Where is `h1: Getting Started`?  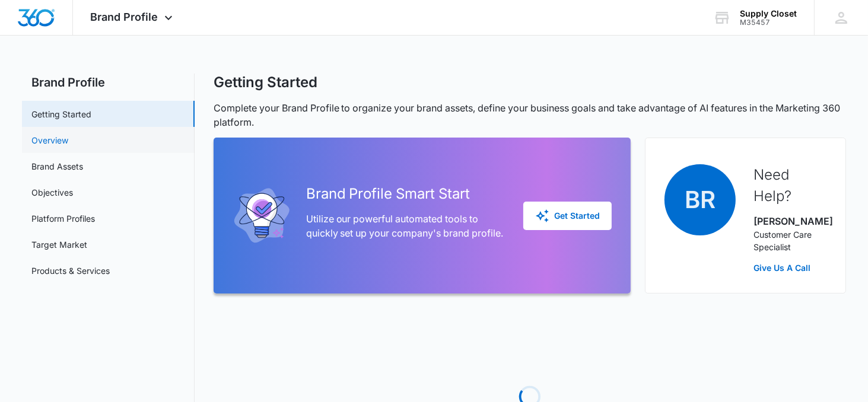
h1: Getting Started is located at coordinates (265, 82).